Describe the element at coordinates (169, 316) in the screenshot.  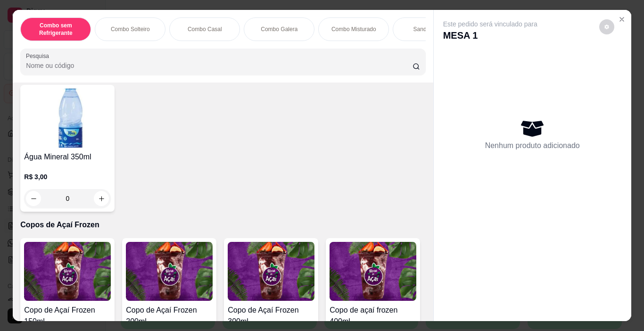
I see `h4: Copo de Açaí Frozen 200ml` at that location.